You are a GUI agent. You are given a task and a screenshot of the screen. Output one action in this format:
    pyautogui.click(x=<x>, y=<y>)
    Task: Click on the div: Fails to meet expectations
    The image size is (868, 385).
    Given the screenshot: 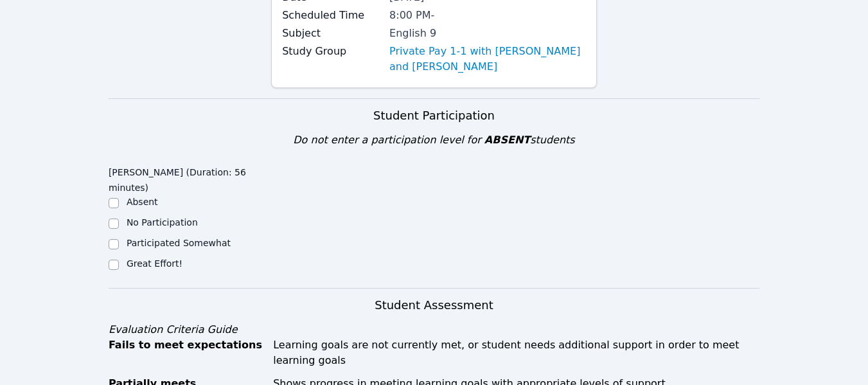 What is the action you would take?
    pyautogui.click(x=187, y=353)
    